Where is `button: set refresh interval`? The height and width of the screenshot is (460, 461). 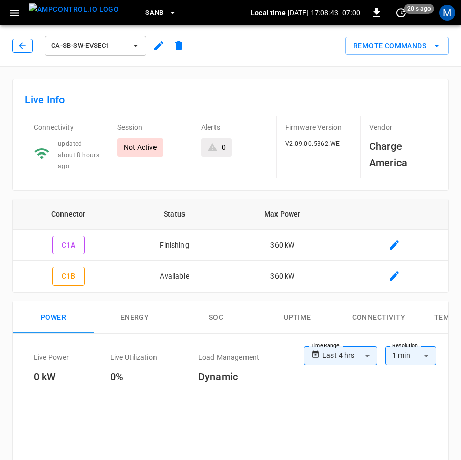 button: set refresh interval is located at coordinates (401, 13).